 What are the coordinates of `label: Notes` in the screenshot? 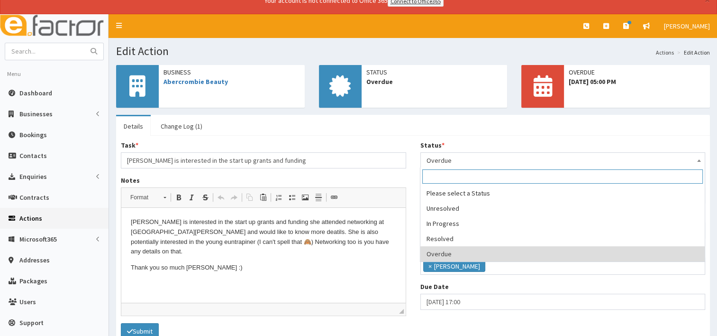 It's located at (130, 180).